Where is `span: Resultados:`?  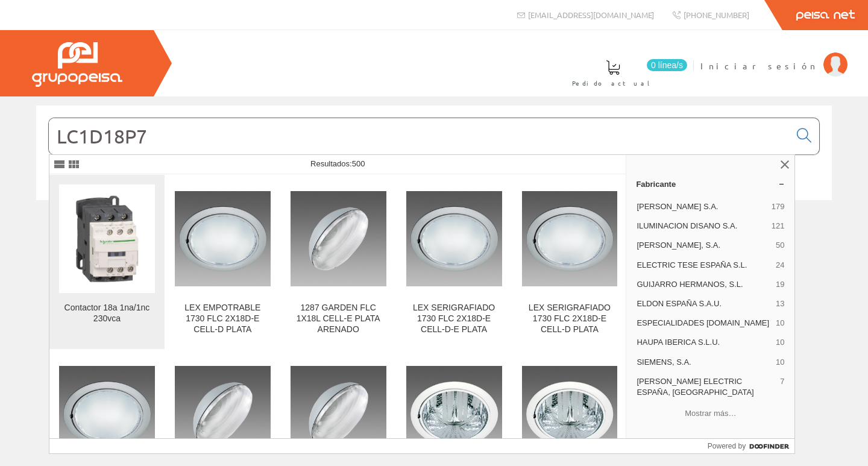 span: Resultados: is located at coordinates (338, 163).